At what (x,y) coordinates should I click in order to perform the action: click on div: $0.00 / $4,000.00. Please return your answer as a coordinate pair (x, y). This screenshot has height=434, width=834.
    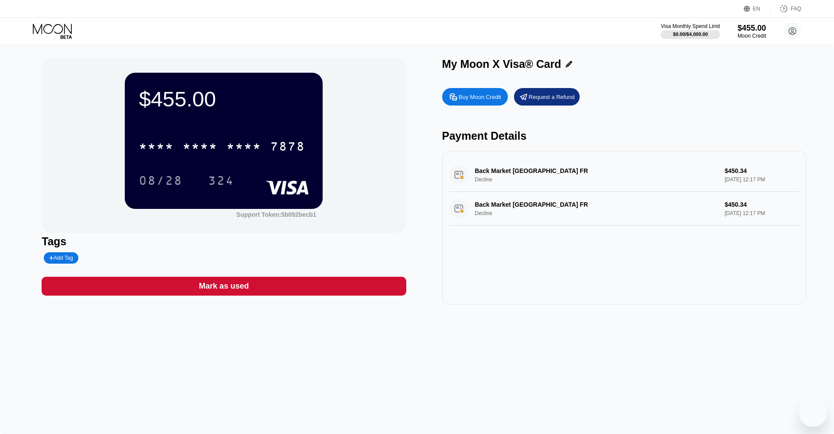
    Looking at the image, I should click on (690, 34).